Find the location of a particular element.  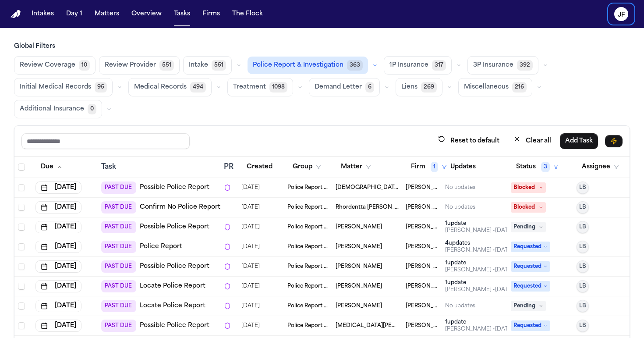

button: Tasks is located at coordinates (182, 14).